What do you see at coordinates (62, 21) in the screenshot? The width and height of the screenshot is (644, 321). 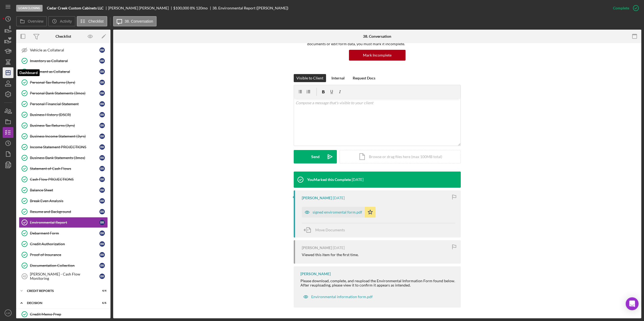 I see `button: Activity` at bounding box center [62, 21].